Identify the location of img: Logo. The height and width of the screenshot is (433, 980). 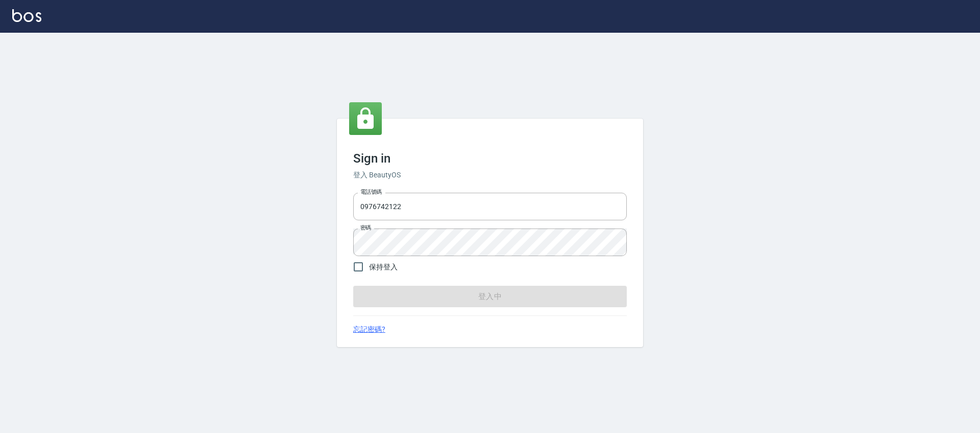
(26, 15).